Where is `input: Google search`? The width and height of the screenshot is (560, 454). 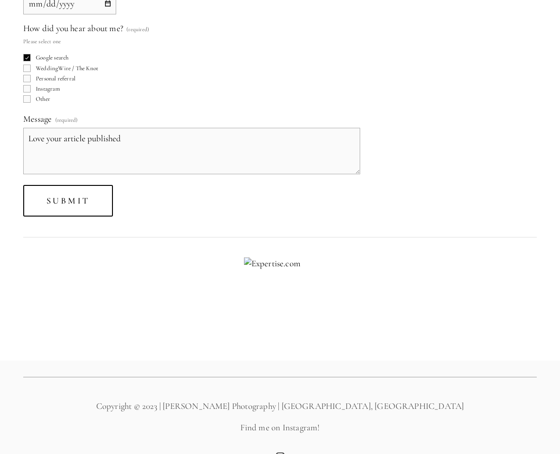 input: Google search is located at coordinates (27, 58).